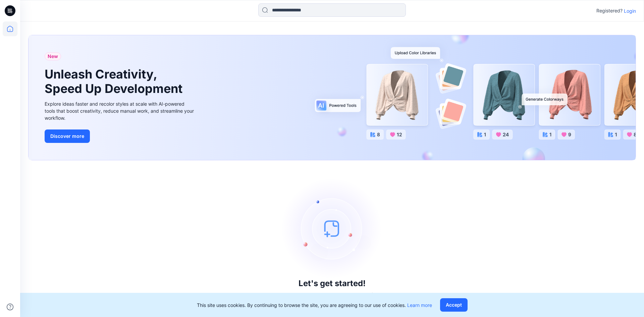 This screenshot has width=644, height=317. What do you see at coordinates (53, 56) in the screenshot?
I see `span: New` at bounding box center [53, 56].